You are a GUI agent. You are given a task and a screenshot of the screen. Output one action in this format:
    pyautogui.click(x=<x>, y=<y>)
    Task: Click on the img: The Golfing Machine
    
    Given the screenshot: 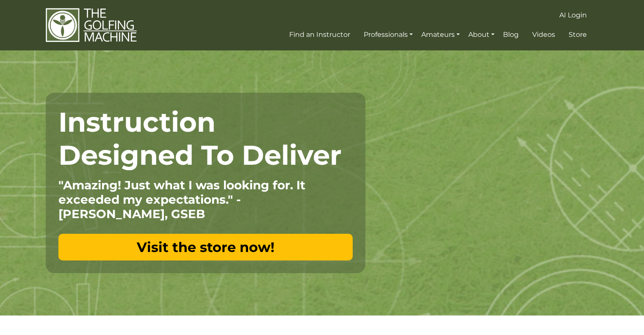 What is the action you would take?
    pyautogui.click(x=91, y=25)
    